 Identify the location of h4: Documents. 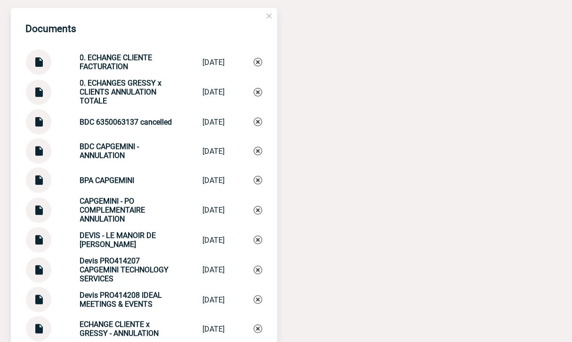
(51, 29).